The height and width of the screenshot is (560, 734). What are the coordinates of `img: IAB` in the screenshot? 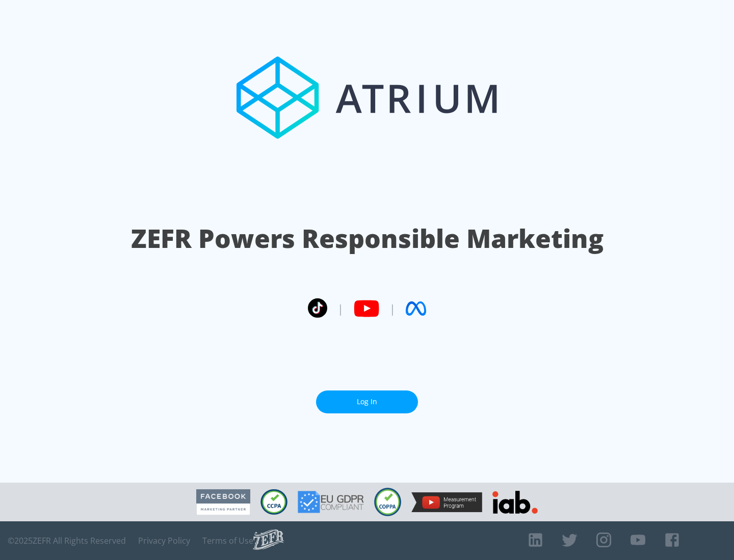 It's located at (514, 502).